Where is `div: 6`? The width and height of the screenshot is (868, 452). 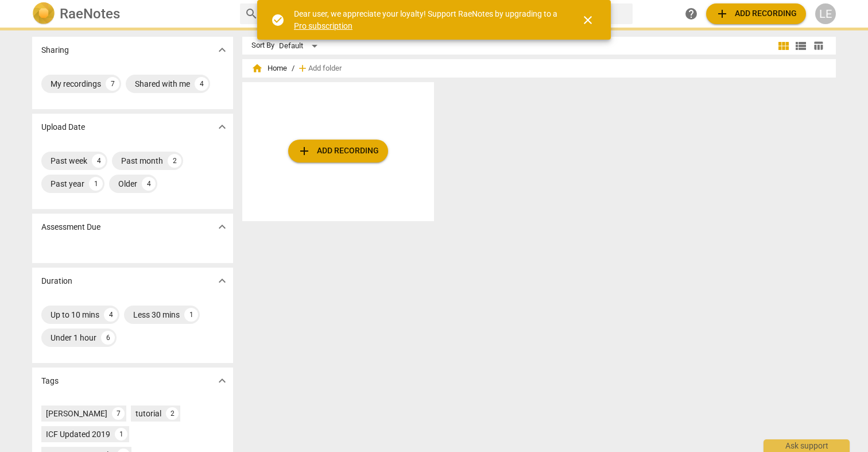 div: 6 is located at coordinates (108, 338).